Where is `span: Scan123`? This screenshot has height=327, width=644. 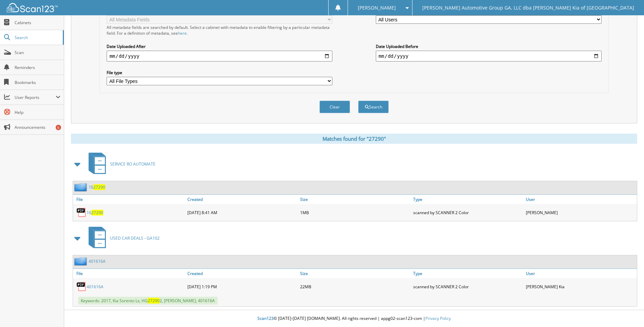
span: Scan123 is located at coordinates (266, 318).